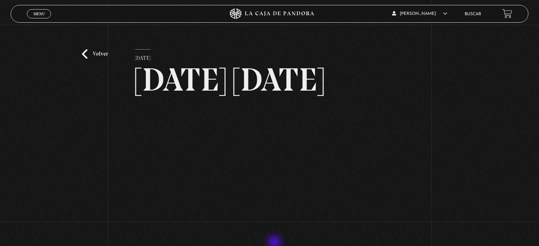 The width and height of the screenshot is (539, 246). I want to click on a: Buscar, so click(473, 14).